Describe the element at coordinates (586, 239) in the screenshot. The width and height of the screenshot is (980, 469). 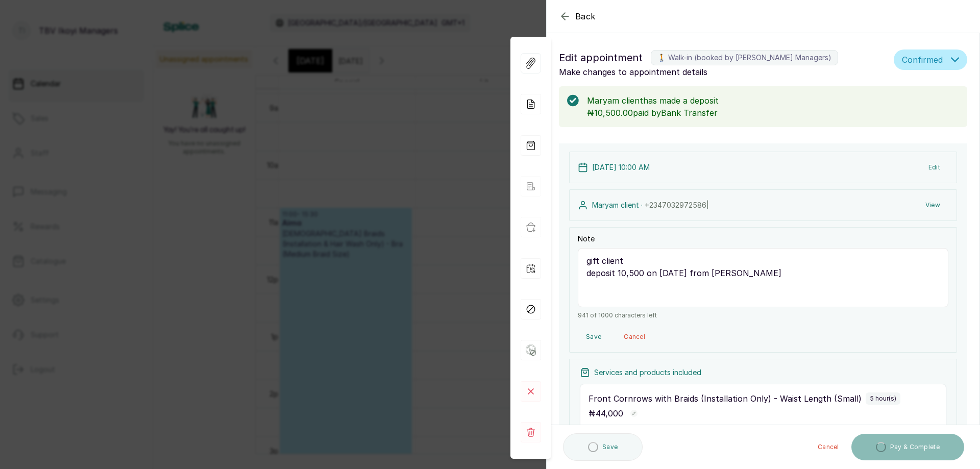
I see `label: Note` at that location.